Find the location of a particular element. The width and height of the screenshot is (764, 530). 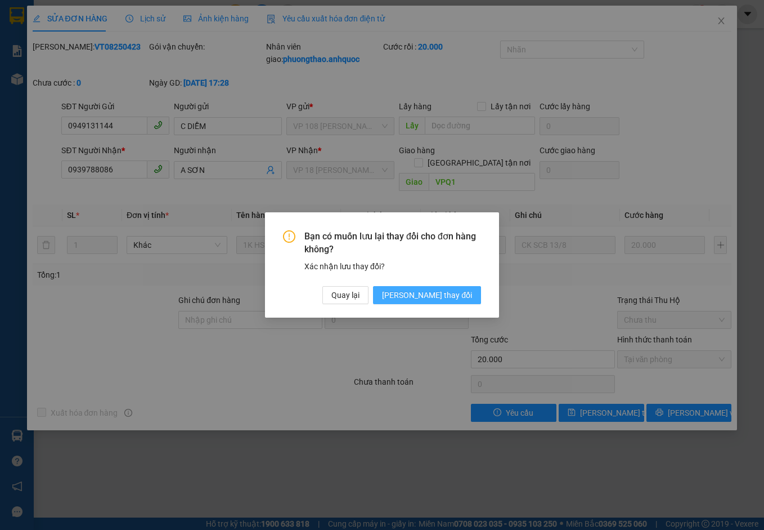

button: Quay lại is located at coordinates (346, 295).